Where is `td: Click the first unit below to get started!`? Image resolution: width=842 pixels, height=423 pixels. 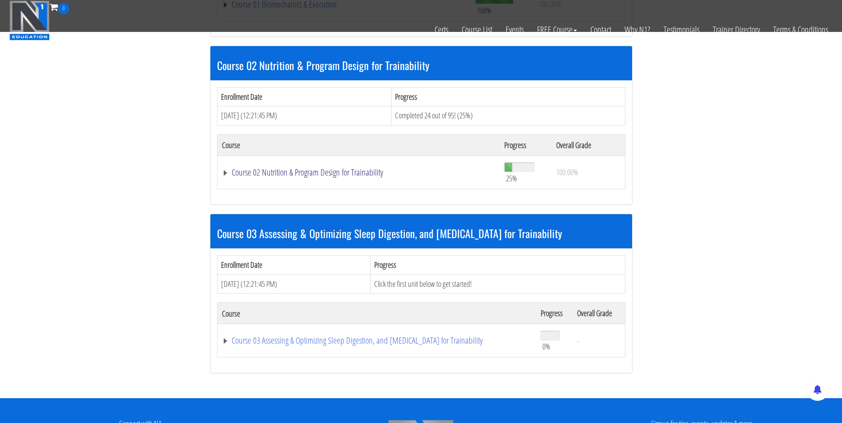
td: Click the first unit below to get started! is located at coordinates (498, 284).